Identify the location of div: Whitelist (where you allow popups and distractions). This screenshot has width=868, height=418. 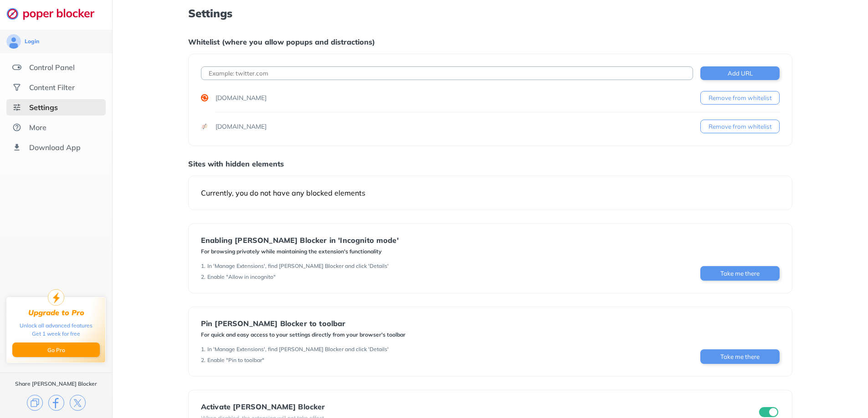
(491, 42).